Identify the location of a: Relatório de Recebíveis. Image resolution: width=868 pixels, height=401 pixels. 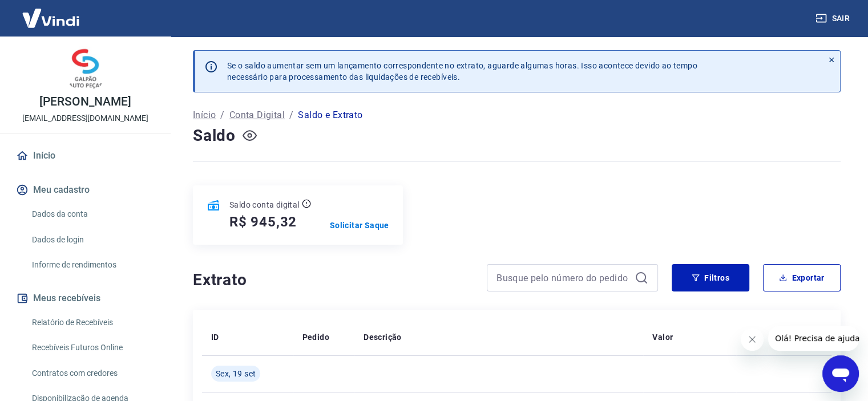
(92, 322).